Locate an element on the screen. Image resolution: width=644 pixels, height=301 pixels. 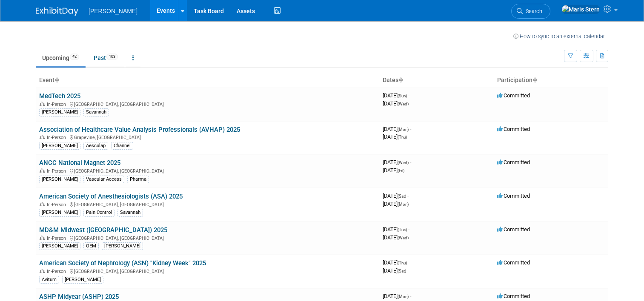
span: (Tue) is located at coordinates (402, 230).